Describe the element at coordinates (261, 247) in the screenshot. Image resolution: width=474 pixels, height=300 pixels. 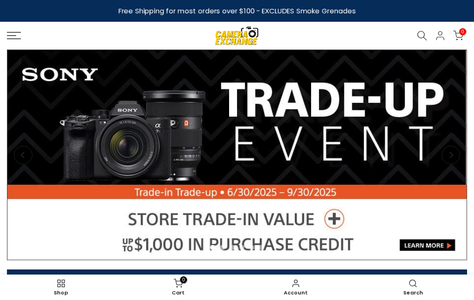
I see `li: Page dot 6` at that location.